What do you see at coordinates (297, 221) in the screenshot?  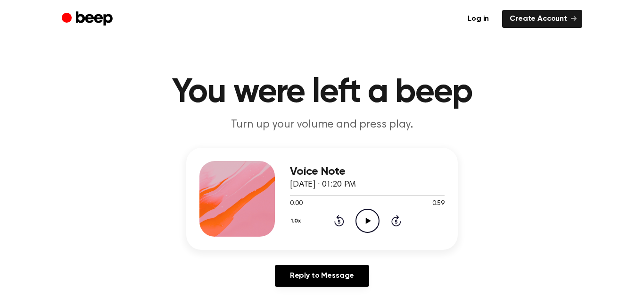 I see `button: 1.0x` at bounding box center [297, 221].